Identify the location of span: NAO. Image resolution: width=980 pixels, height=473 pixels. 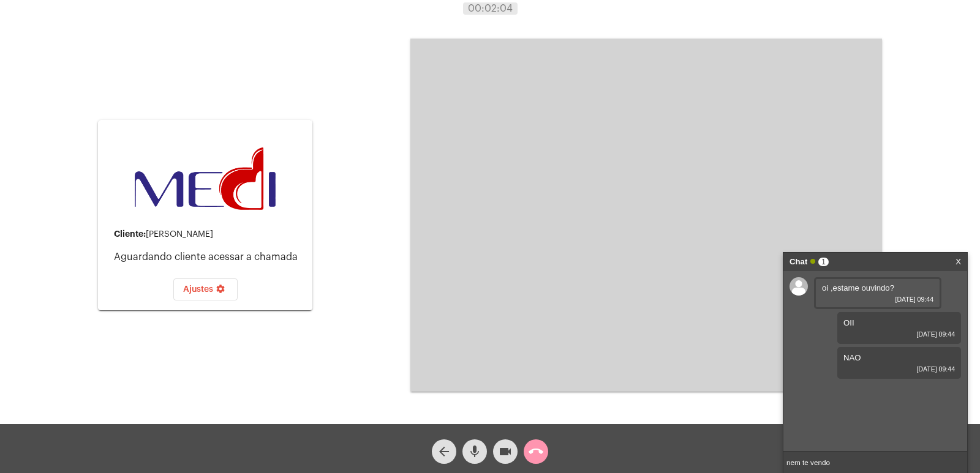
(852, 358).